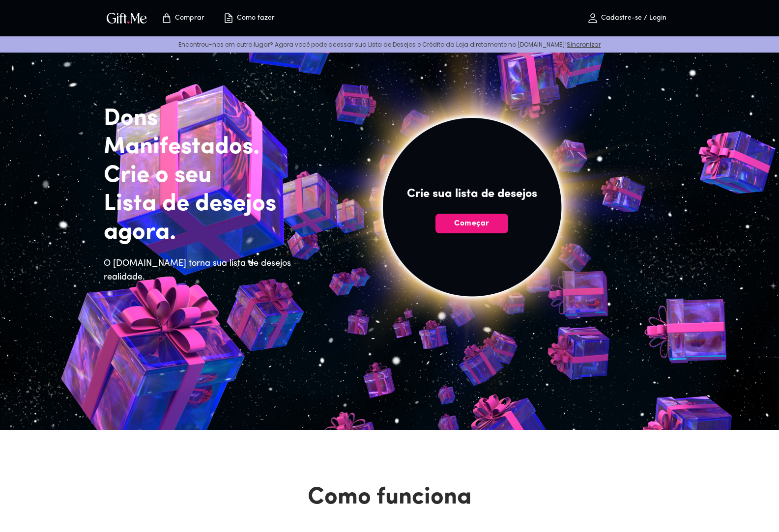 The width and height of the screenshot is (779, 532). What do you see at coordinates (249, 19) in the screenshot?
I see `button: Como fazer` at bounding box center [249, 19].